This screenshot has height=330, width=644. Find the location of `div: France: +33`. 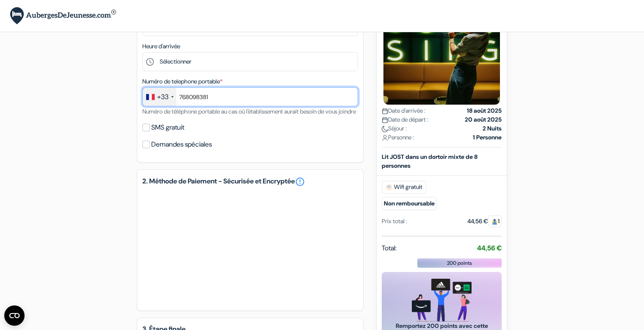

div: France: +33 is located at coordinates (159, 97).